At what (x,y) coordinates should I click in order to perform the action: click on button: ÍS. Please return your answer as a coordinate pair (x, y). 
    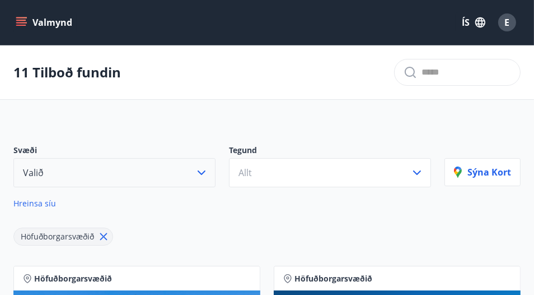
    Looking at the image, I should click on (474, 22).